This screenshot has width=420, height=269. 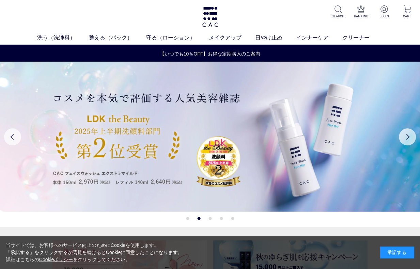 What do you see at coordinates (210, 17) in the screenshot?
I see `img: logo` at bounding box center [210, 17].